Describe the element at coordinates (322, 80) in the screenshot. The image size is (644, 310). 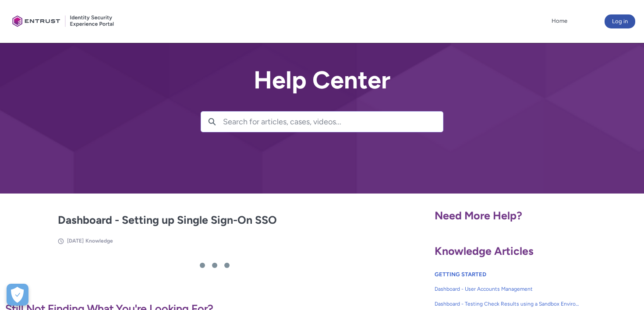
I see `h2: Help Center` at that location.